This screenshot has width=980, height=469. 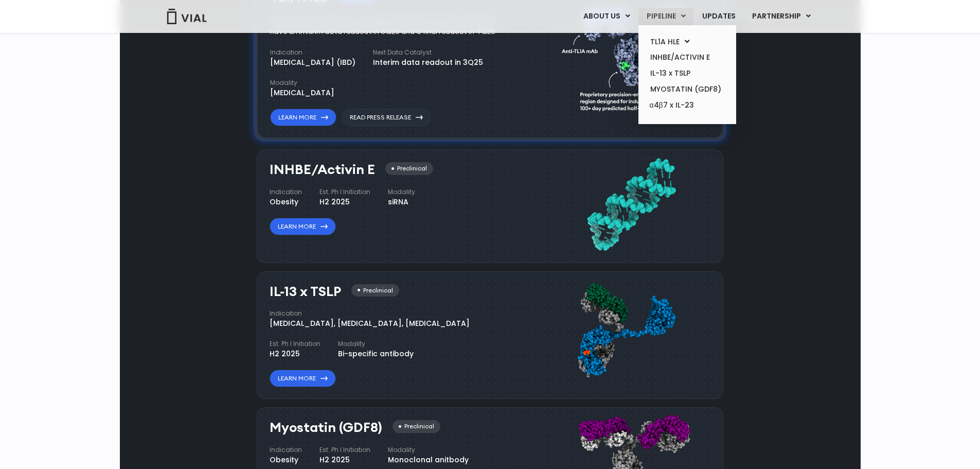 What do you see at coordinates (387, 117) in the screenshot?
I see `a: Read Press Release` at bounding box center [387, 117].